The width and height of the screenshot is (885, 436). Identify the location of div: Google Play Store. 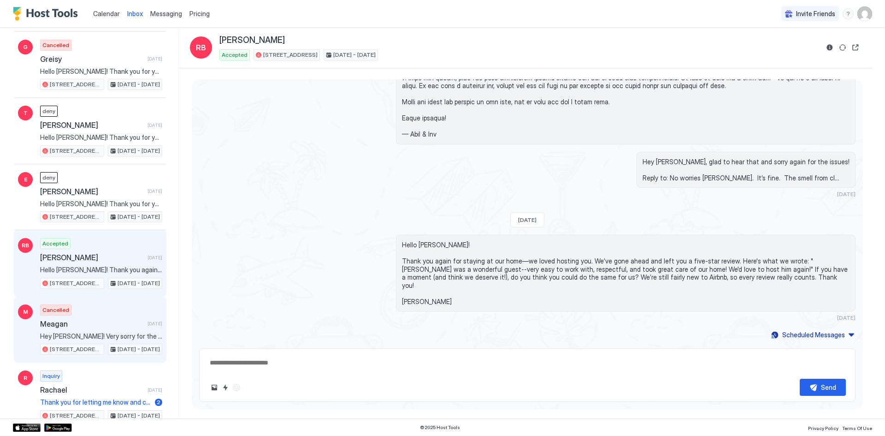
(58, 428).